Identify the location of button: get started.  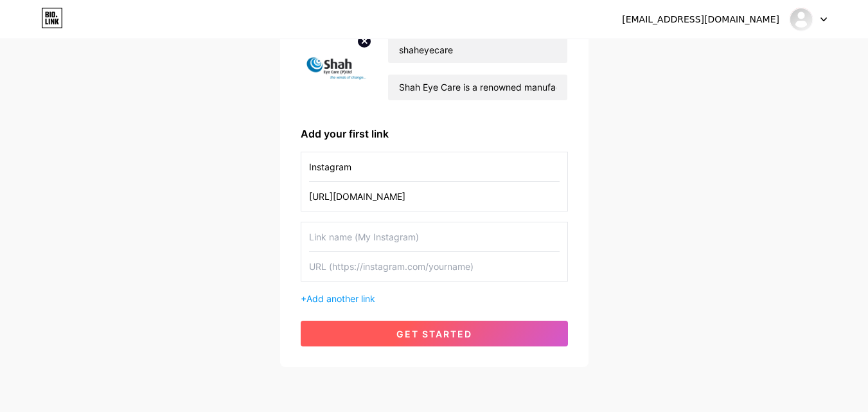
(434, 334).